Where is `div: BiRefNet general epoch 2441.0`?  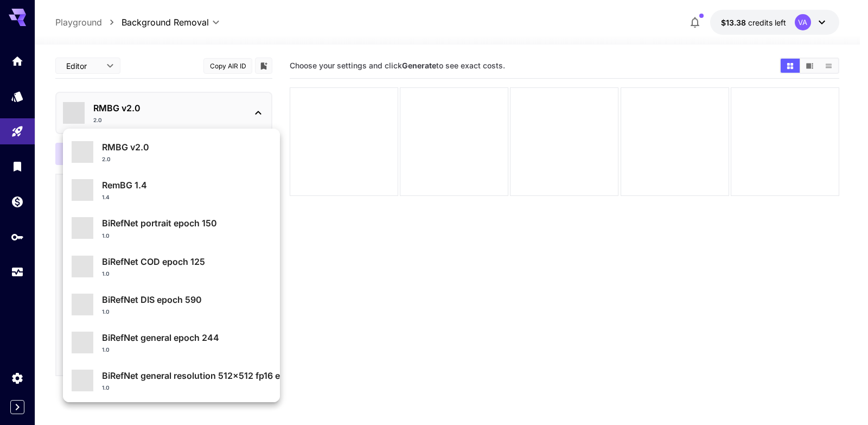 div: BiRefNet general epoch 2441.0 is located at coordinates (172, 342).